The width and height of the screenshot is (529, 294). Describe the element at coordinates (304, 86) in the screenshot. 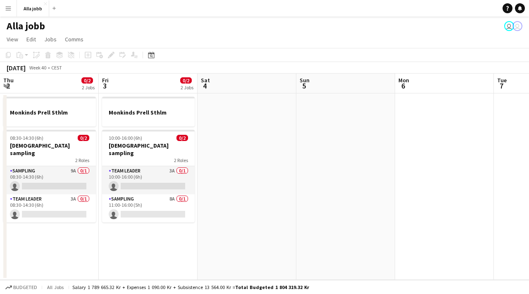

I see `span: 5` at that location.